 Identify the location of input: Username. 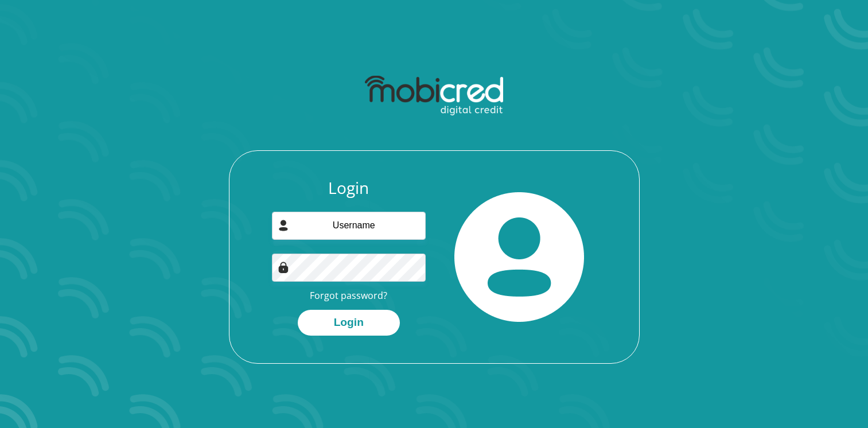
(349, 226).